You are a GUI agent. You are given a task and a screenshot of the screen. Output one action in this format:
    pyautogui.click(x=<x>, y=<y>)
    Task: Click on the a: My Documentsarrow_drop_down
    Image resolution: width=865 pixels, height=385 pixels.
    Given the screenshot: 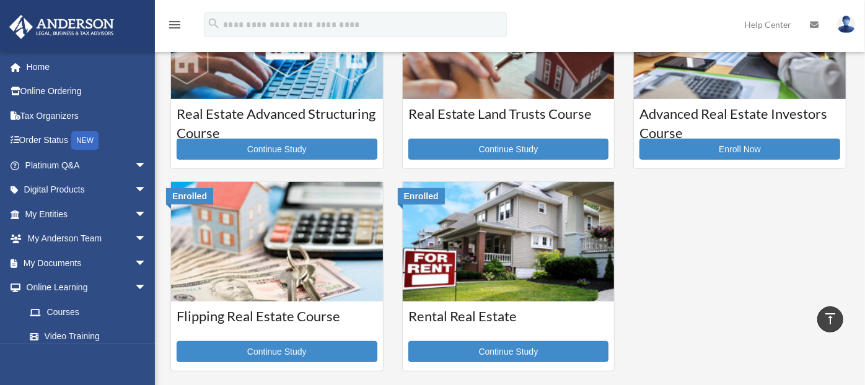 What is the action you would take?
    pyautogui.click(x=87, y=263)
    